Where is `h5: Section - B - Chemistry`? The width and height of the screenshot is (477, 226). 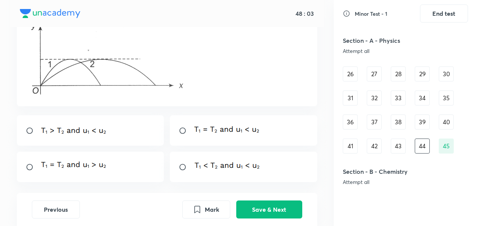
h5: Section - B - Chemistry is located at coordinates (386, 171).